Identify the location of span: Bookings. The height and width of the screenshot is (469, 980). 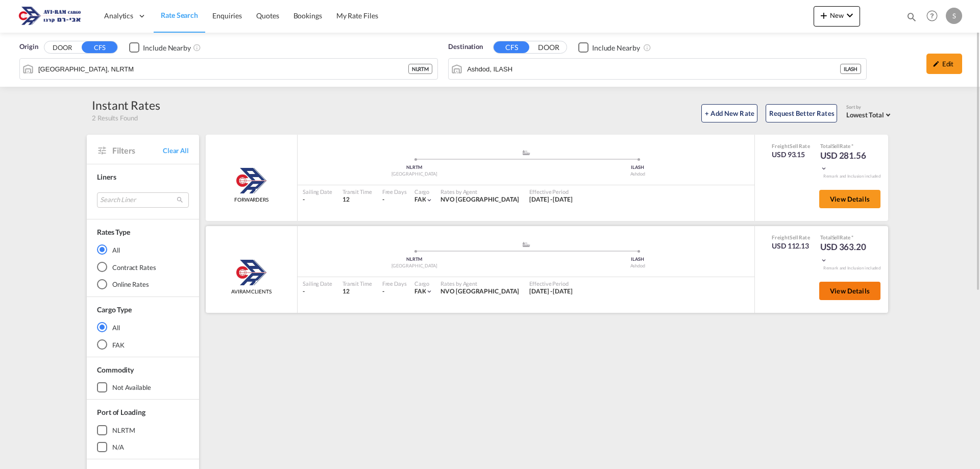
(308, 15).